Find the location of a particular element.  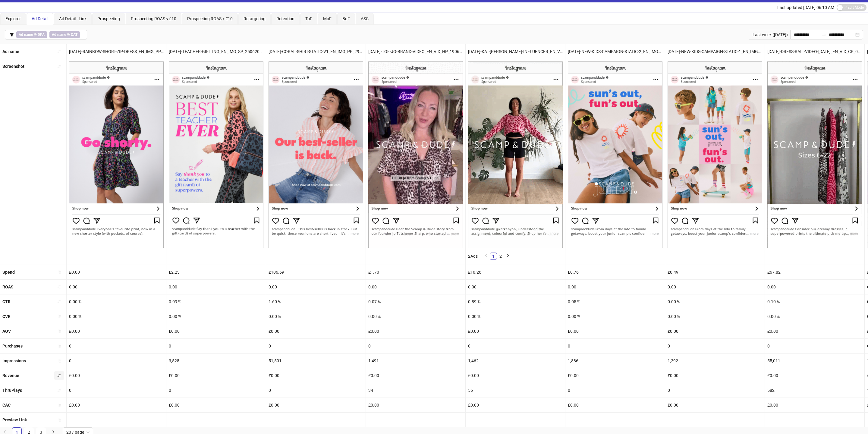

span: Retargeting is located at coordinates (254, 19).